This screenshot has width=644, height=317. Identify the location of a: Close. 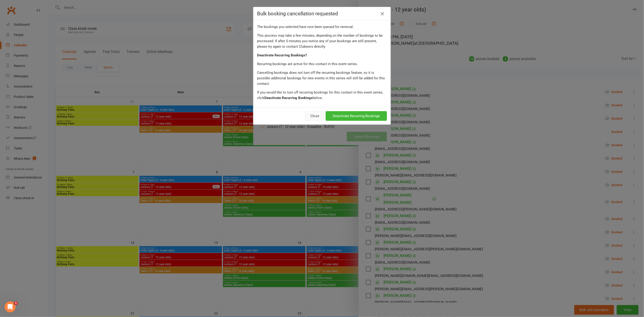
(382, 13).